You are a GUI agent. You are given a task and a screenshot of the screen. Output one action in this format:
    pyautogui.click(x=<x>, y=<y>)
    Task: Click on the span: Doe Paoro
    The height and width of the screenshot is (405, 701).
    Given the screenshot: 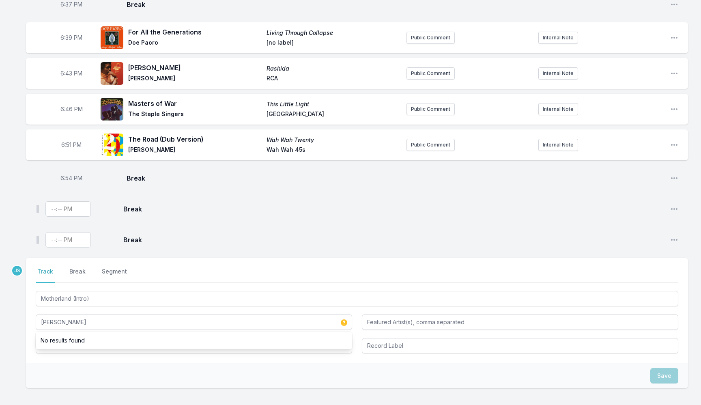 What is the action you would take?
    pyautogui.click(x=195, y=43)
    